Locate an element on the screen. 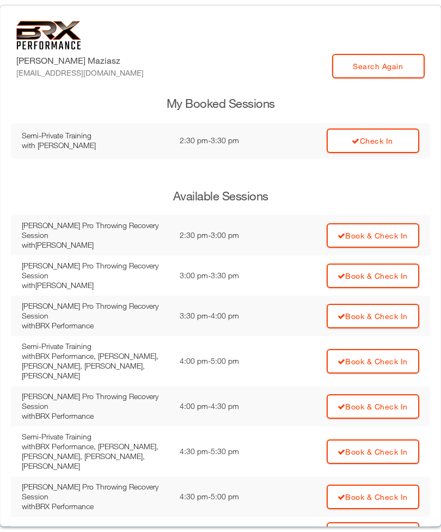 This screenshot has height=532, width=441. h3: My Booked Sessions is located at coordinates (220, 103).